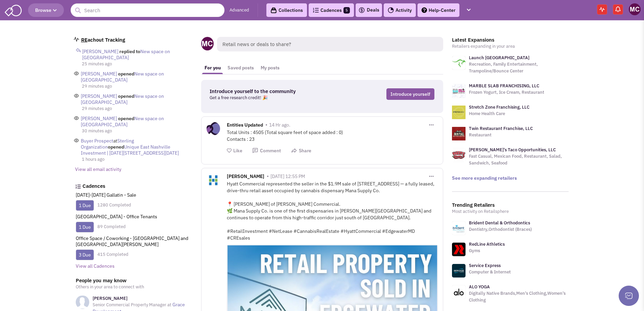 Image resolution: width=644 pixels, height=311 pixels. I want to click on p: Recreation, Family Entertainment, Trampoline/Bounce Center, so click(519, 68).